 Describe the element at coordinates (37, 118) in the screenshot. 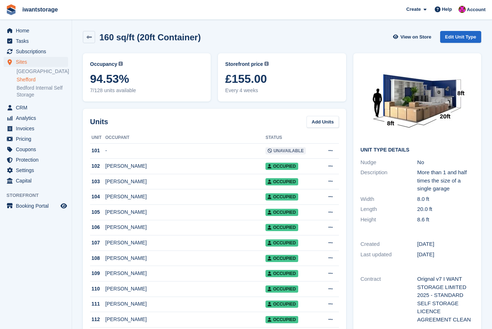

I see `span: Analytics` at that location.